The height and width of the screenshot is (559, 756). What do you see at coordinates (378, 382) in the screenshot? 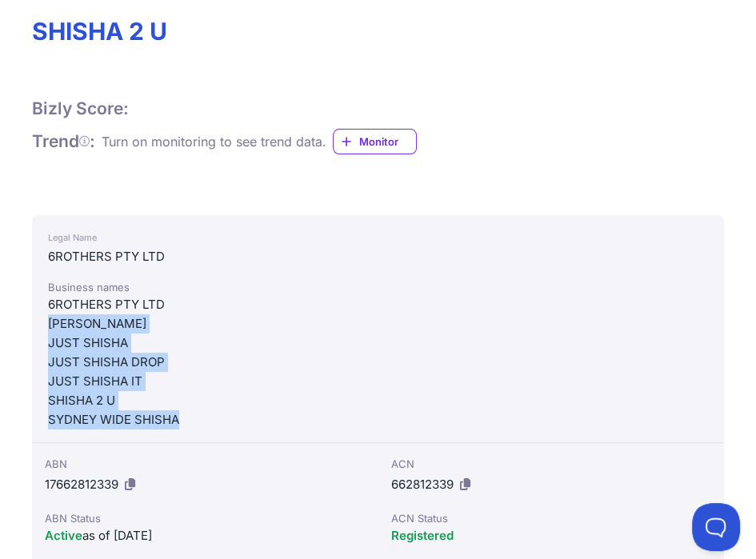
I see `div: JUST SHISHA IT` at bounding box center [378, 382].